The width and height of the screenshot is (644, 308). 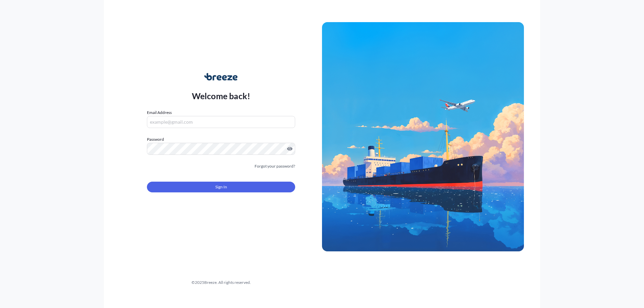 What do you see at coordinates (221, 122) in the screenshot?
I see `input: example@gmail.com` at bounding box center [221, 122].